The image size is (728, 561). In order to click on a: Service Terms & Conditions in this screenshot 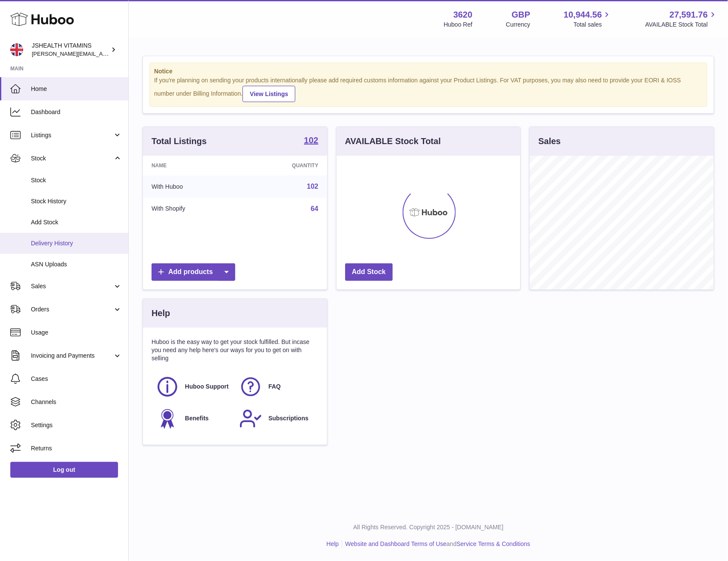, I will do `click(494, 544)`.